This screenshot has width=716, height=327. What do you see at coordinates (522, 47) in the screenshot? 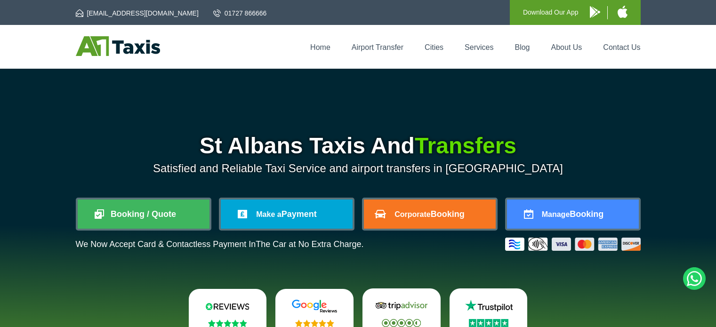
I see `a: Blog` at bounding box center [522, 47].